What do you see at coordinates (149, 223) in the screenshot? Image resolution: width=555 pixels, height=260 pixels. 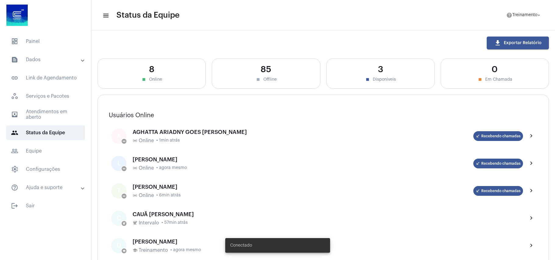 I see `span: Intervalo` at bounding box center [149, 223].